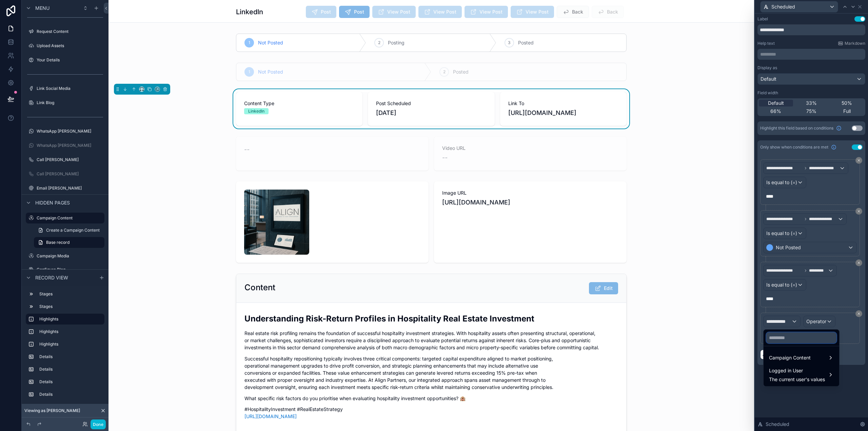 The width and height of the screenshot is (868, 431). I want to click on label: Upload Assets, so click(70, 46).